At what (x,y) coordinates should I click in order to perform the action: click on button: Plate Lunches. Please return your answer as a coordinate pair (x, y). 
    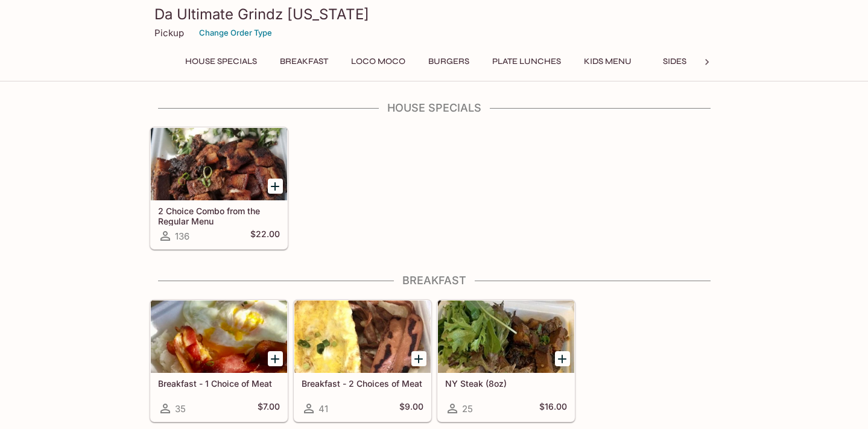
    Looking at the image, I should click on (527, 62).